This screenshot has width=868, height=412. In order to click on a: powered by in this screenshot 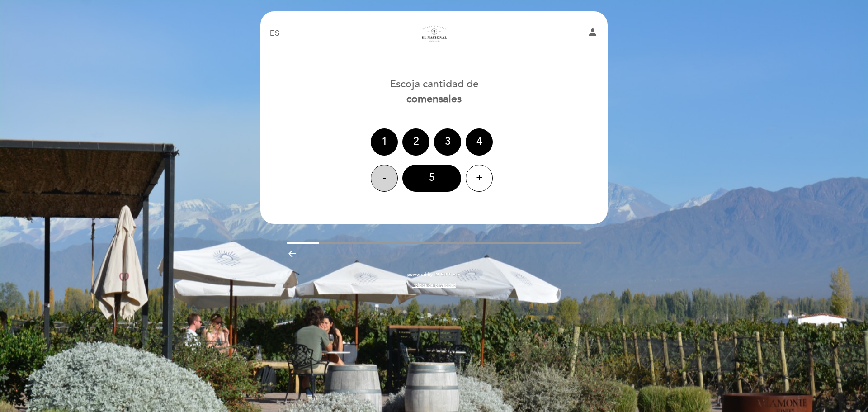, I will do `click(434, 274)`.